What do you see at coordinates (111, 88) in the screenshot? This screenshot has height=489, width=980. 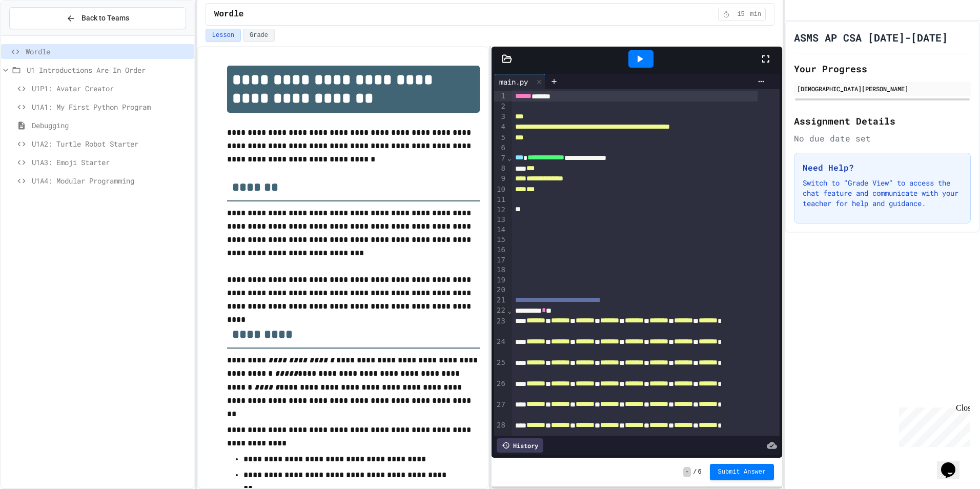 I see `span: U1P1: Avatar Creator` at bounding box center [111, 88].